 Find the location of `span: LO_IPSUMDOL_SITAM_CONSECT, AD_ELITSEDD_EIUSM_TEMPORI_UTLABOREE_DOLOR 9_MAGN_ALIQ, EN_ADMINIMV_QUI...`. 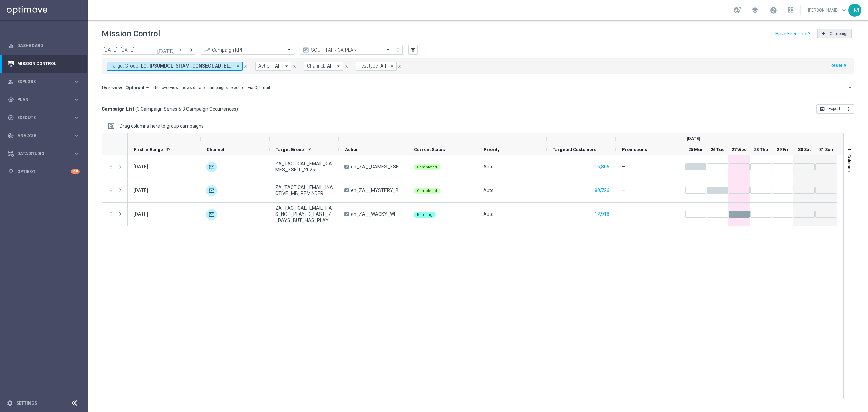

span: LO_IPSUMDOL_SITAM_CONSECT, AD_ELITSEDD_EIUSM_TEMPORI_UTLABOREE_DOLOR 9_MAGN_ALIQ, EN_ADMINIMV_QUI... is located at coordinates (187, 66).